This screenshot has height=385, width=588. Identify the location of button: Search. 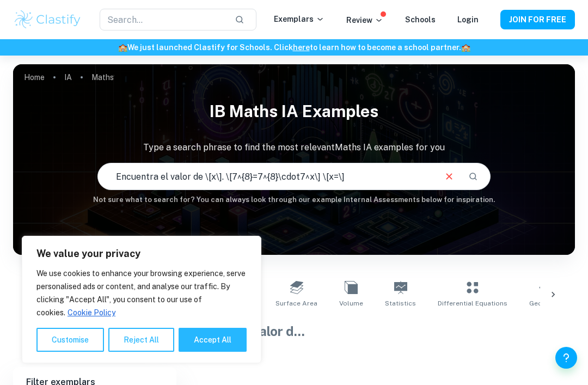
(473, 176).